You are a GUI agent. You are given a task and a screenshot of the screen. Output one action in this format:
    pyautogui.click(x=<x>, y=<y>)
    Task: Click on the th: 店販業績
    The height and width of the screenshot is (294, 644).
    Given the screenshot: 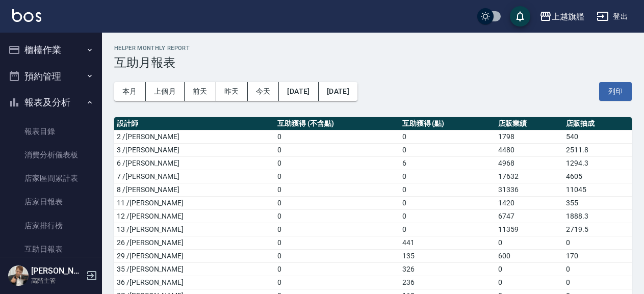 What is the action you would take?
    pyautogui.click(x=530, y=124)
    